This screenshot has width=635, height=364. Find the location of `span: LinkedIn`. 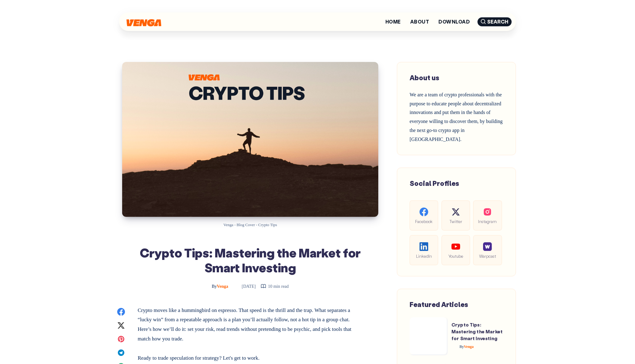

span: LinkedIn is located at coordinates (424, 256).